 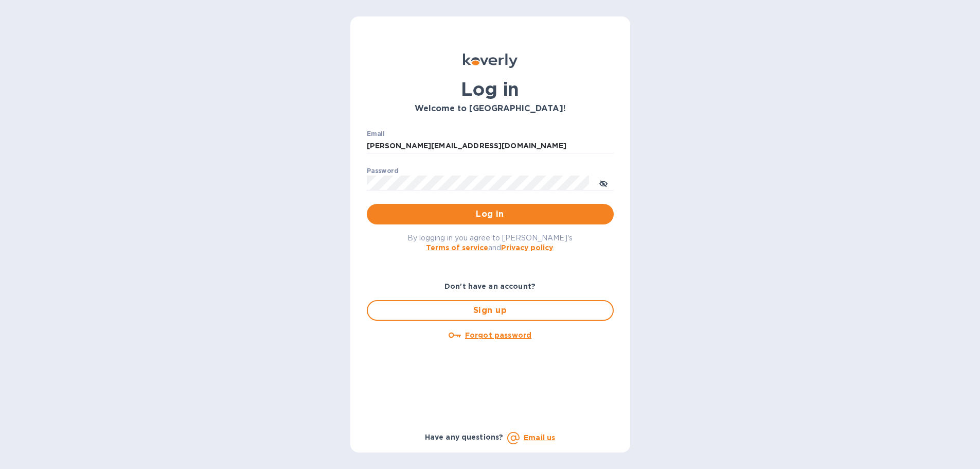 I want to click on h1: Log in, so click(x=490, y=89).